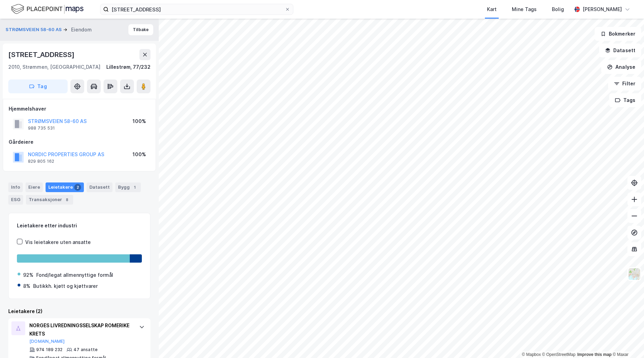  Describe the element at coordinates (86, 349) in the screenshot. I see `div: 47 ansatte` at that location.